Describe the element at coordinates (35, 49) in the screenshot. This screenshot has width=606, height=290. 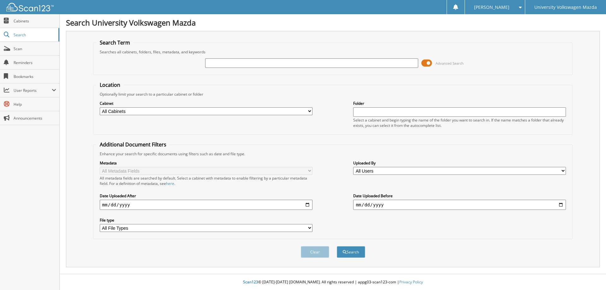
I see `span: Scan` at that location.